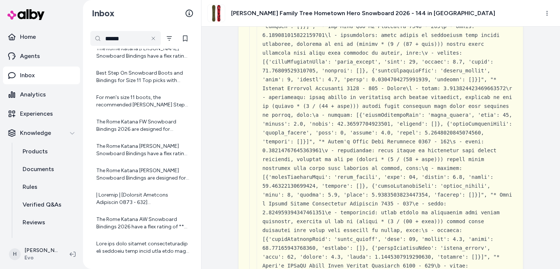 The height and width of the screenshot is (269, 560). Describe the element at coordinates (30, 187) in the screenshot. I see `p: Rules` at that location.